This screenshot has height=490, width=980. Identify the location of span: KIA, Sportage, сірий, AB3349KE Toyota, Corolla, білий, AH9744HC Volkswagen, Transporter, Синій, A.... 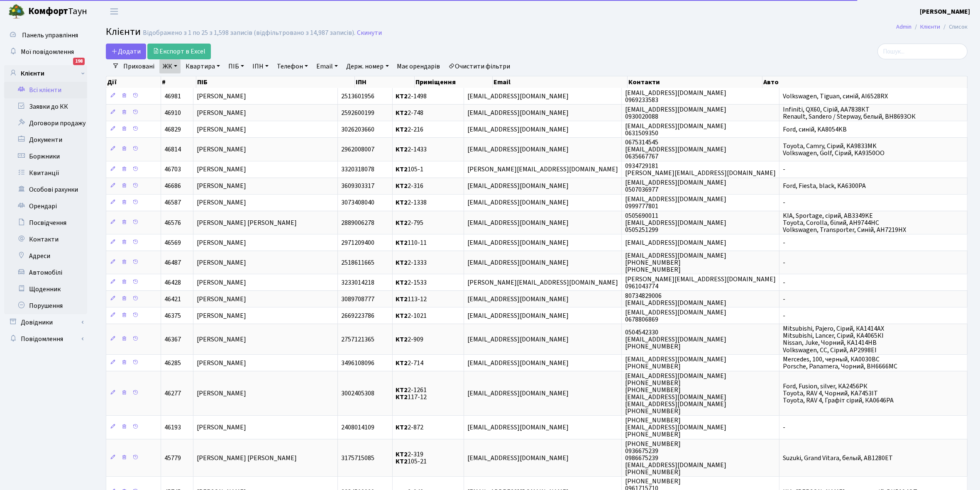
(844, 223).